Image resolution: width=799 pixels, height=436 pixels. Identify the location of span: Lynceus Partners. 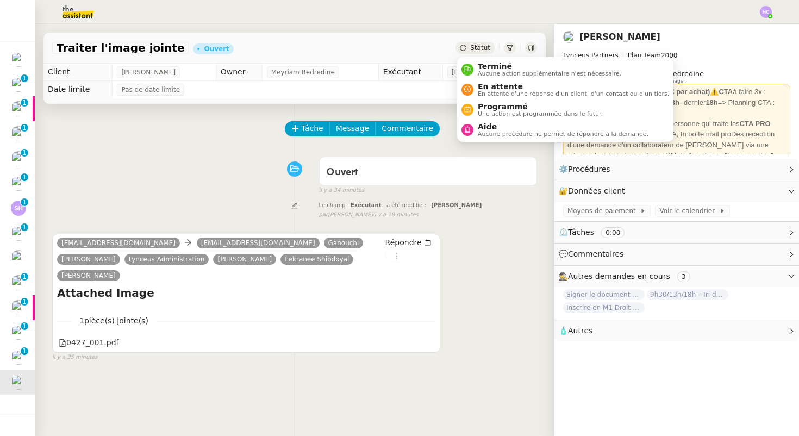
(591, 55).